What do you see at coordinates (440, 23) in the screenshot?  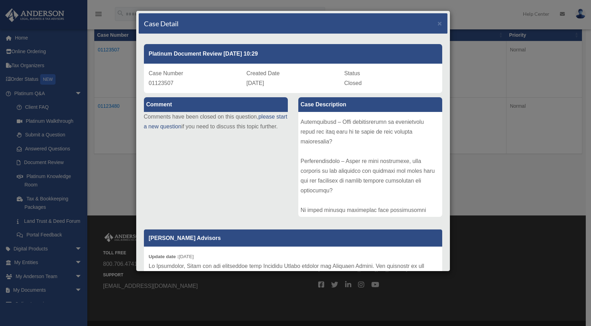 I see `button: Close` at bounding box center [440, 23].